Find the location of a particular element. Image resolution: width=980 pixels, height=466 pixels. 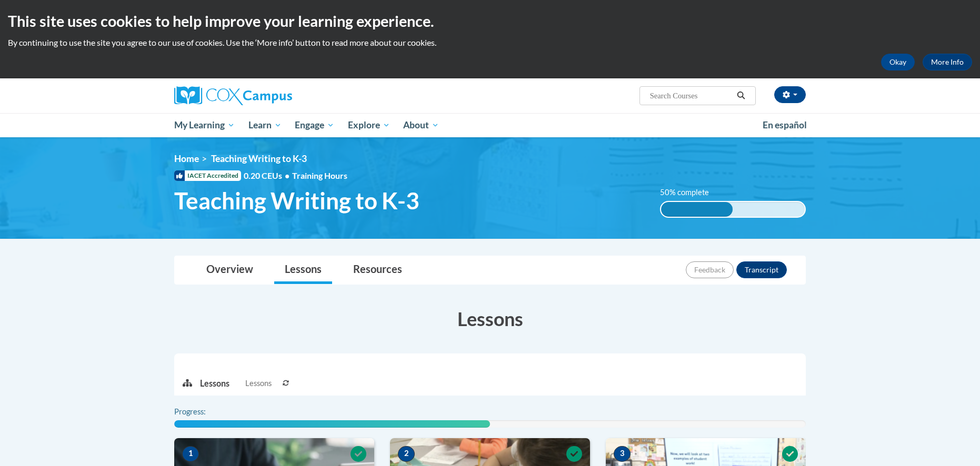

a: Resources is located at coordinates (378, 270).